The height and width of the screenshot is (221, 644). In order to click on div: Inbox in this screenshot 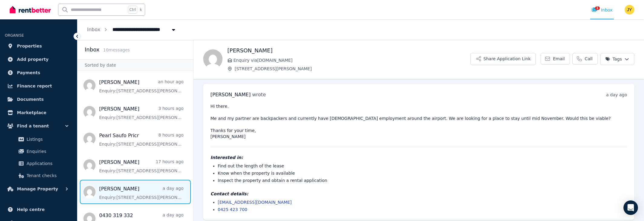, I will do `click(602, 10)`.